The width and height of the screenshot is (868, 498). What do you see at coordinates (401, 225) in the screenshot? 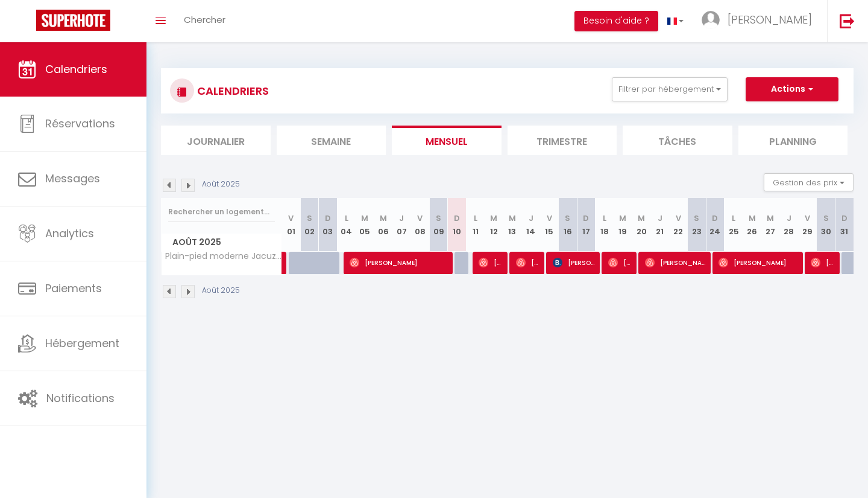
I see `th: 07` at bounding box center [401, 225].